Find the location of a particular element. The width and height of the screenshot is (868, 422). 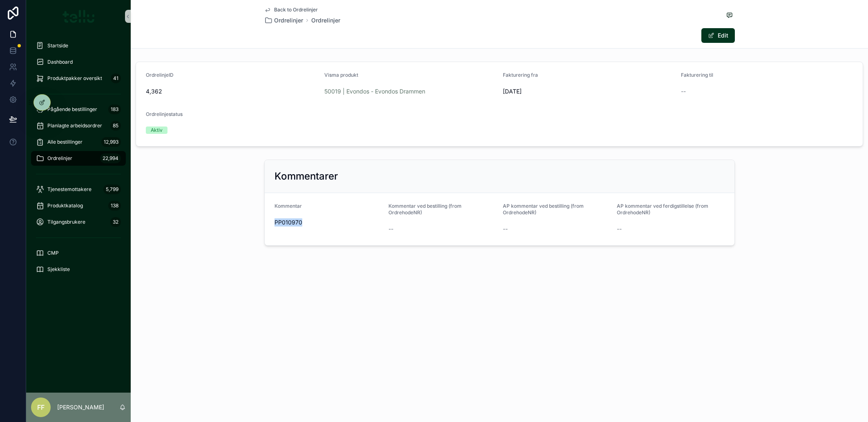

a: CMP is located at coordinates (78, 253).